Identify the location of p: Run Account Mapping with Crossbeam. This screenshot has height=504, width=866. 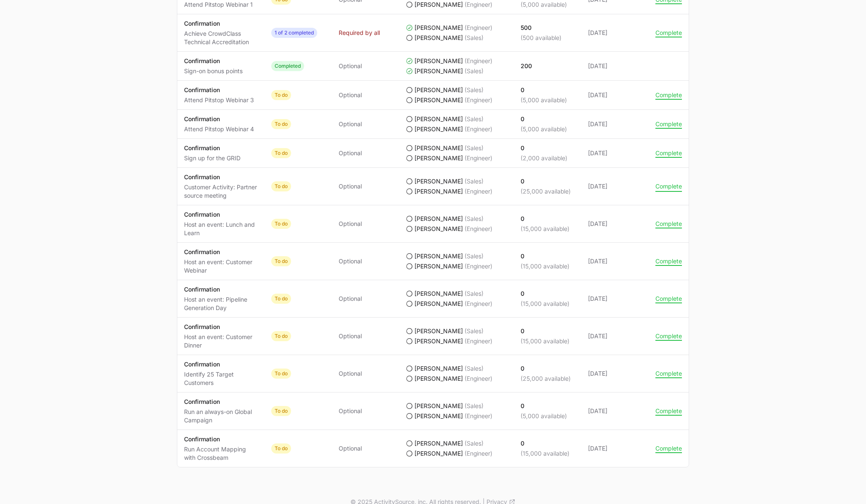
(220, 454).